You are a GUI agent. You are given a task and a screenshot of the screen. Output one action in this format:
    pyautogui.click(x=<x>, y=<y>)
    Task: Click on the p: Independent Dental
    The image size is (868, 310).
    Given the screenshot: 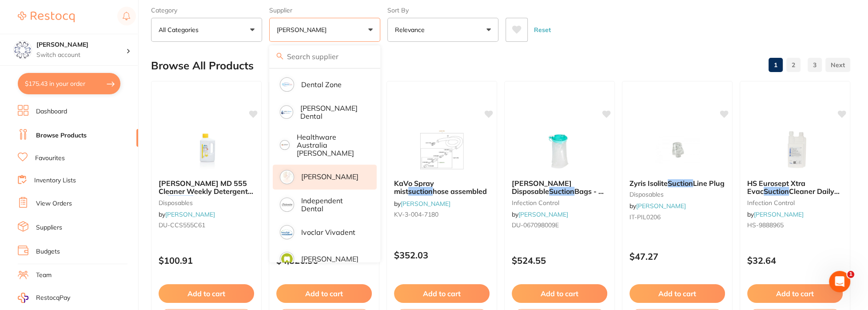 What is the action you would take?
    pyautogui.click(x=333, y=205)
    